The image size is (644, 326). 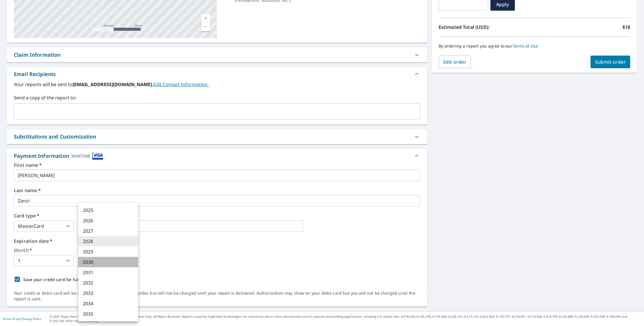 I want to click on li: 2030, so click(x=108, y=262).